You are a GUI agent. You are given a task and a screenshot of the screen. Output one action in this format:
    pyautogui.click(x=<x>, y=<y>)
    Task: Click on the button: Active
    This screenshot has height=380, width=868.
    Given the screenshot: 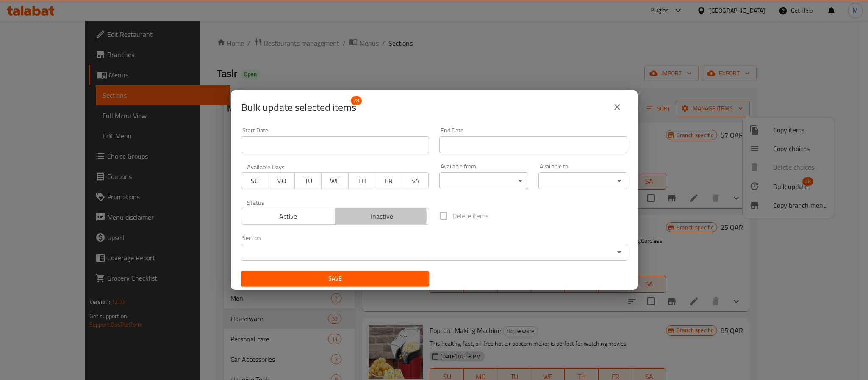 What is the action you would take?
    pyautogui.click(x=288, y=216)
    